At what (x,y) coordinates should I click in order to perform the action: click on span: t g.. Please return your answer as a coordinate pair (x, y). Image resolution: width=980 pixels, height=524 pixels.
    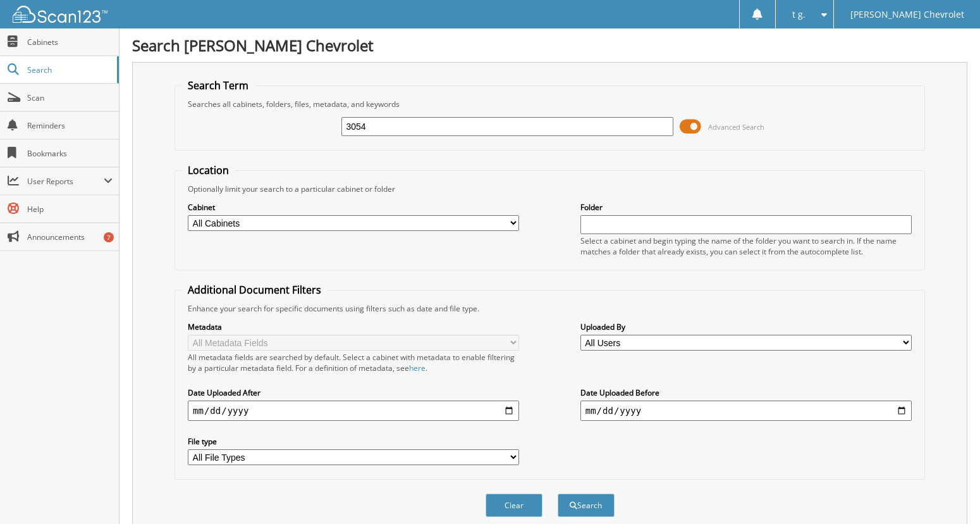
    Looking at the image, I should click on (798, 15).